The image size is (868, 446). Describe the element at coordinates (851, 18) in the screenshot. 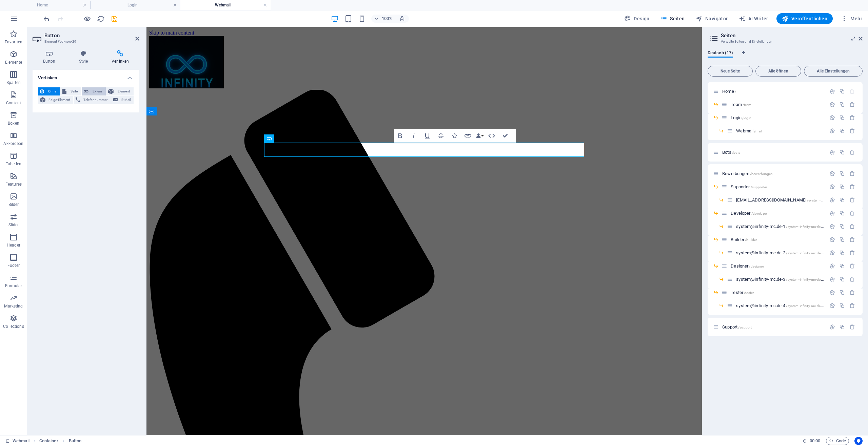

I see `span: Mehr` at that location.